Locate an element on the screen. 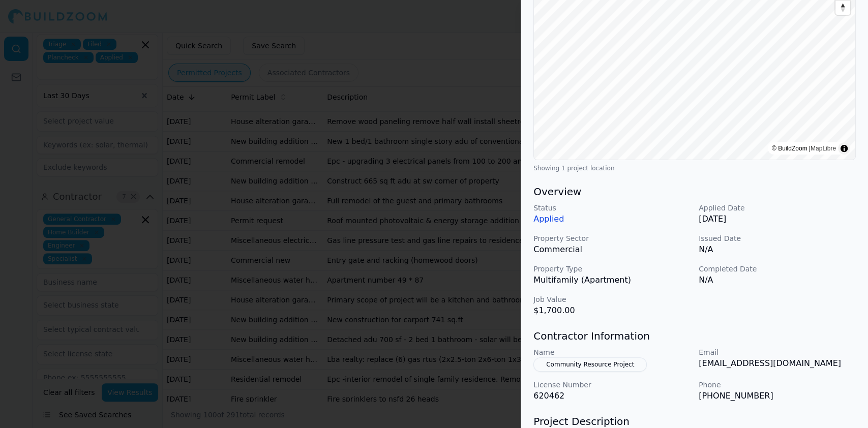 The image size is (868, 428). p: Completed Date is located at coordinates (777, 269).